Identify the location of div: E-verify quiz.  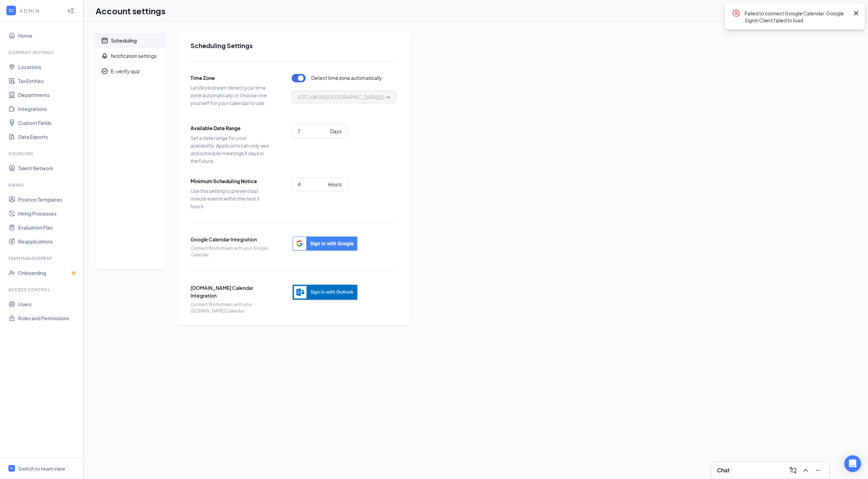
(125, 71).